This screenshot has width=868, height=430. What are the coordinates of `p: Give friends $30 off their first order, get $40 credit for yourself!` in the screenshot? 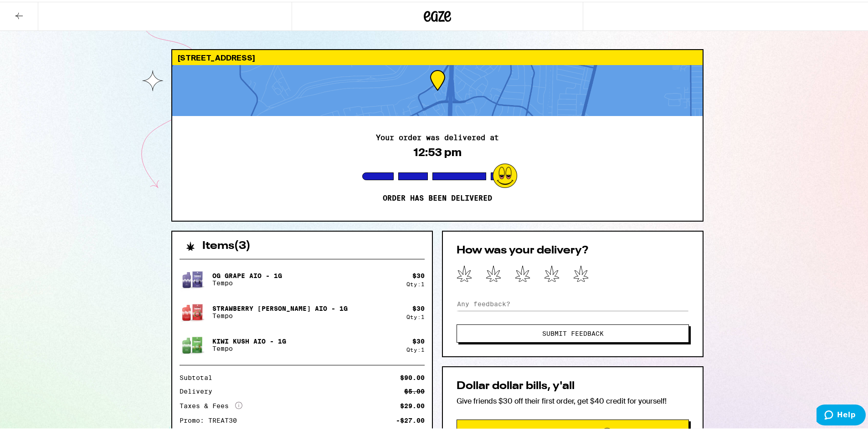 It's located at (573, 399).